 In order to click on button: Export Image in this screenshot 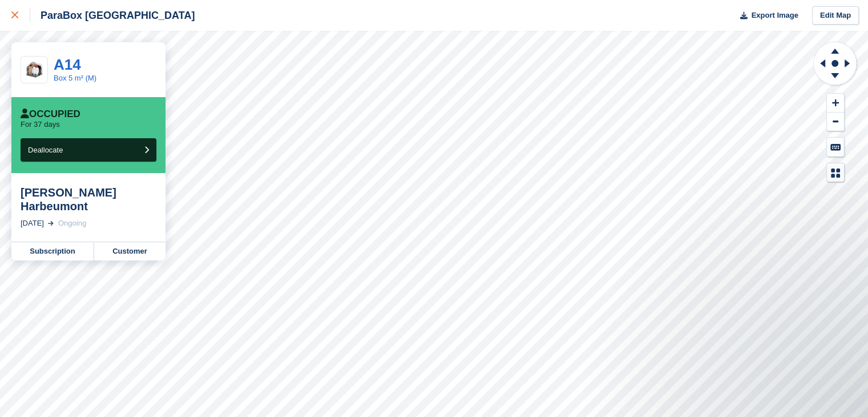, I will do `click(766, 16)`.